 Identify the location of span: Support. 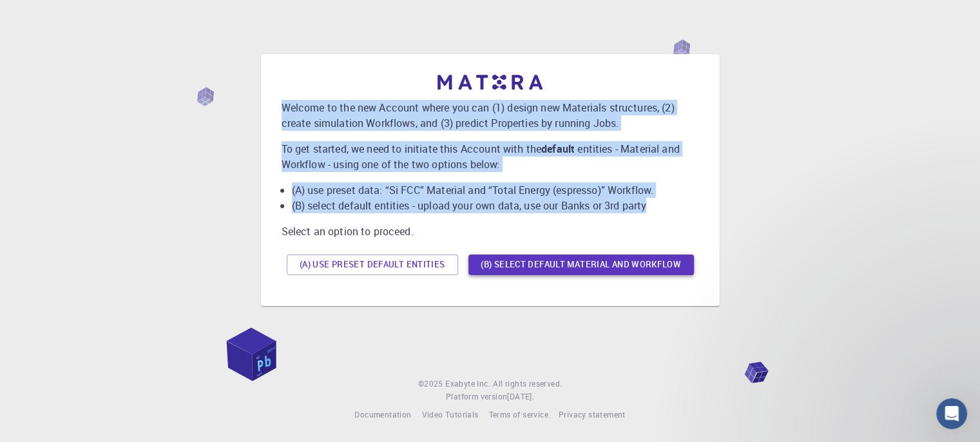
(49, 15).